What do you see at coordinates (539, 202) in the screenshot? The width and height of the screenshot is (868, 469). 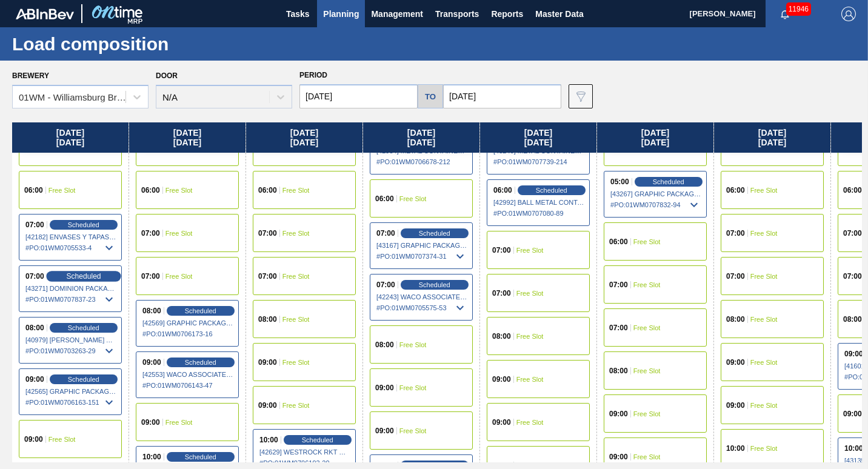 I see `span: [42992] BALL METAL CONTAINER GROUP - 0008342641` at bounding box center [539, 202].